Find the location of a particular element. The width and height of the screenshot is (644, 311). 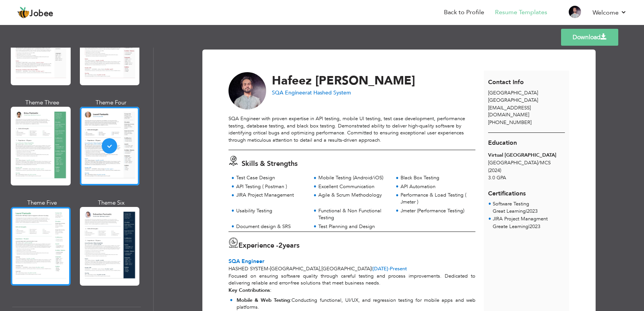

div: Mobile Testing (Android/iOS) is located at coordinates (353, 178).